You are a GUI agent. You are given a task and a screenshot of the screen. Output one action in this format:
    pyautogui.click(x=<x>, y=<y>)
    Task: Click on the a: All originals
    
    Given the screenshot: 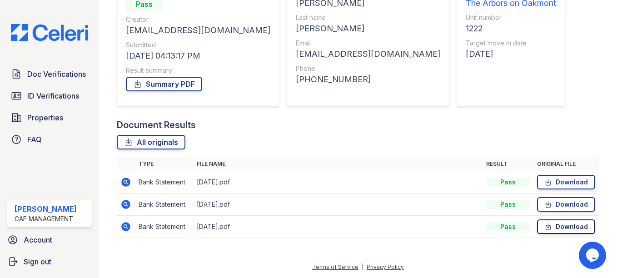 What is the action you would take?
    pyautogui.click(x=151, y=142)
    